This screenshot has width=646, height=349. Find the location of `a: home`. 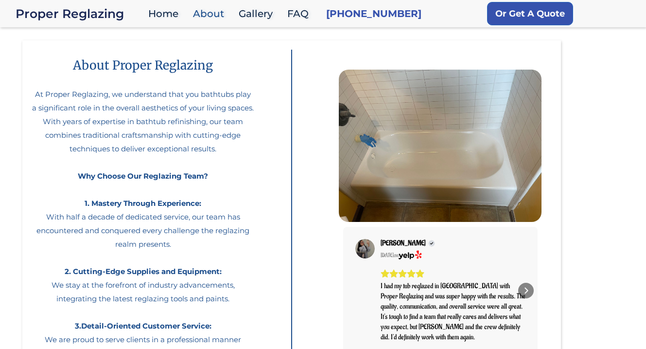

a: home is located at coordinates (79, 14).